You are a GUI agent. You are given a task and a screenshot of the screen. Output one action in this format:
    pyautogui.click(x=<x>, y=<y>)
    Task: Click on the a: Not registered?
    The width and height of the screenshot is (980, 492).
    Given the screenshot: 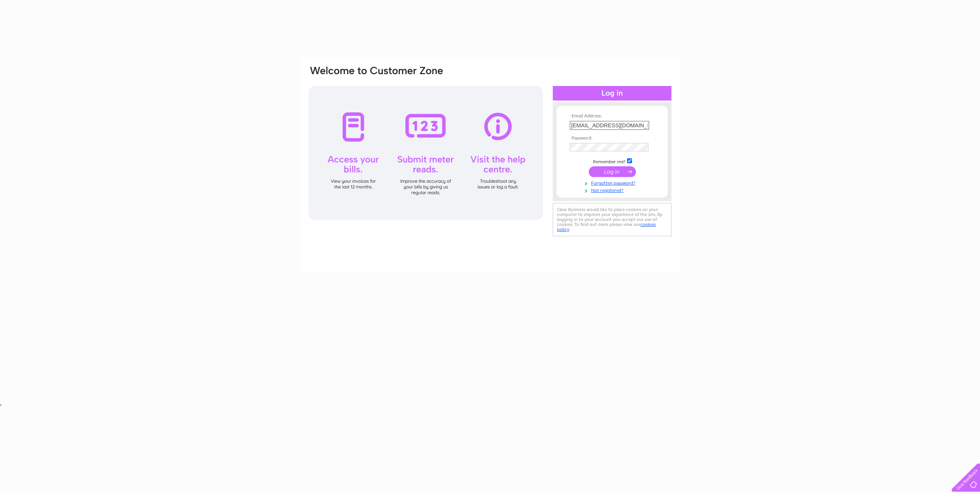 What is the action you would take?
    pyautogui.click(x=613, y=190)
    